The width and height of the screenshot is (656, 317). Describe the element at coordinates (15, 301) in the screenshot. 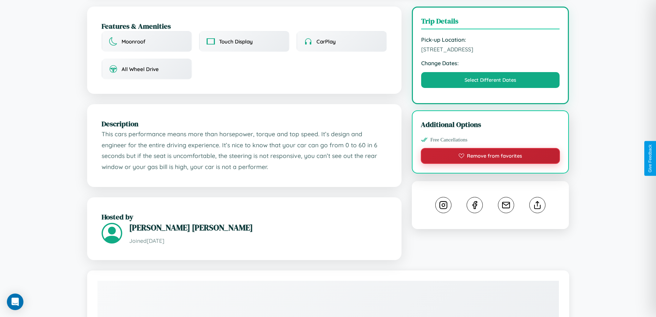

I see `div: Open Intercom Messenger` at that location.